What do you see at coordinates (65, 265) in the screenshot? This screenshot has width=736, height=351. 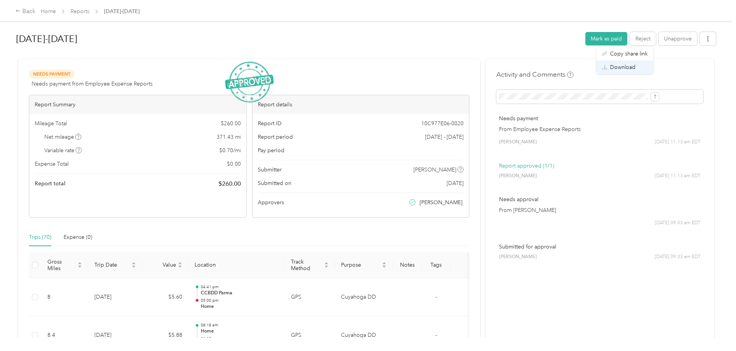 I see `th: Gross Miles` at bounding box center [65, 265].